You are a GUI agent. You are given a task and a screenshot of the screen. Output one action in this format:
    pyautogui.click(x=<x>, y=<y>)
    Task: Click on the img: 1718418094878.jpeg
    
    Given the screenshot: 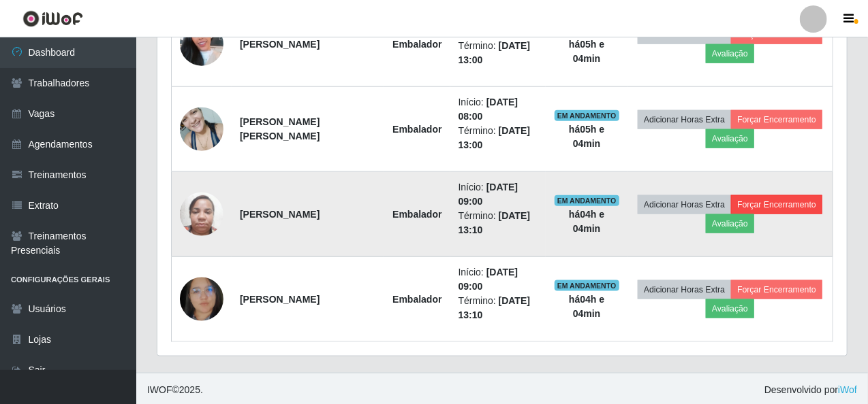 What is the action you would take?
    pyautogui.click(x=202, y=300)
    